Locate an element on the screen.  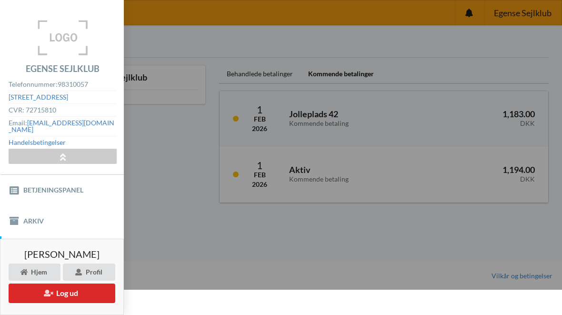
div: Egense Sejlklub is located at coordinates (62, 69).